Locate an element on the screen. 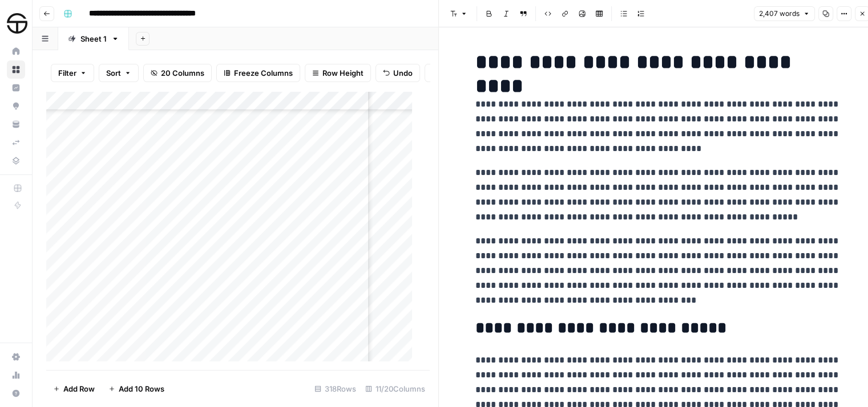 This screenshot has height=407, width=868. button: 2,407 words is located at coordinates (784, 14).